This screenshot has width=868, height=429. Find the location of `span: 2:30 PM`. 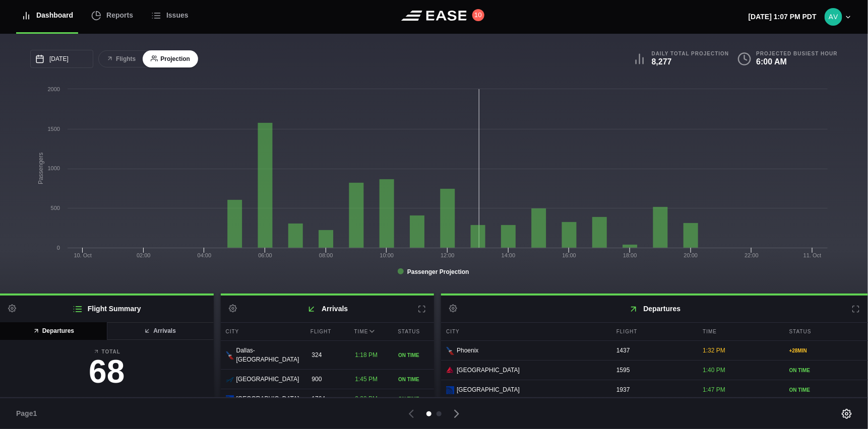

span: 2:30 PM is located at coordinates (366, 399).